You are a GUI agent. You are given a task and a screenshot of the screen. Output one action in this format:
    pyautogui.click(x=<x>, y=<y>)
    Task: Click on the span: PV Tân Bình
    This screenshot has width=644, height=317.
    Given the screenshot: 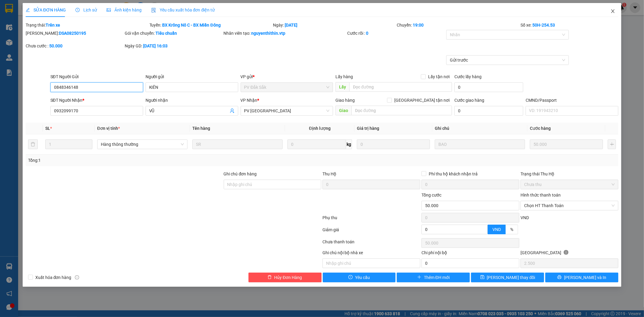 What is the action you would take?
    pyautogui.click(x=287, y=111)
    